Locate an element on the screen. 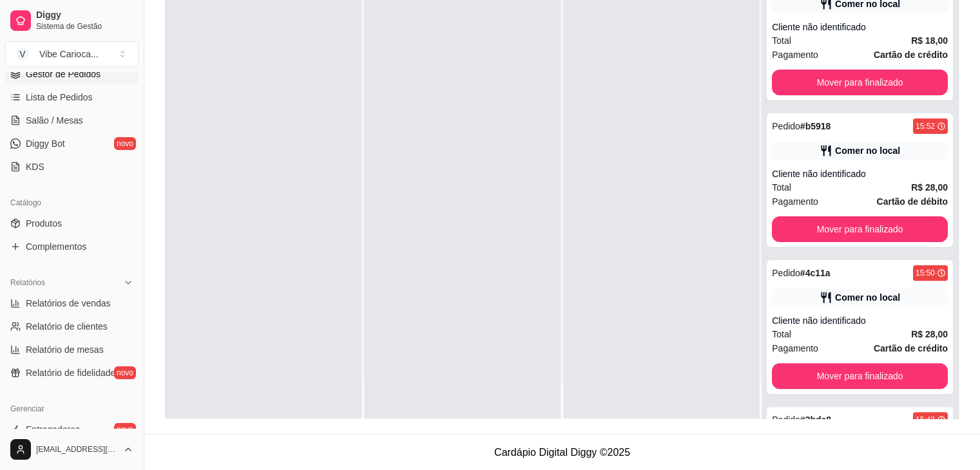 The height and width of the screenshot is (470, 980). span: Diggy is located at coordinates (85, 16).